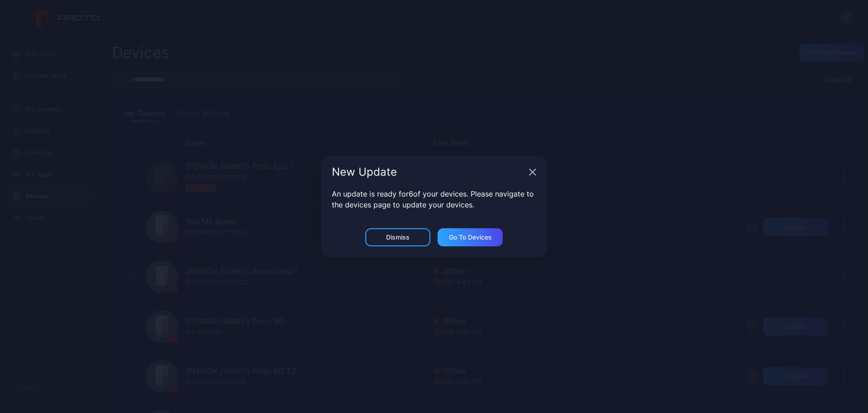 The width and height of the screenshot is (868, 413). I want to click on div: Dismiss, so click(398, 237).